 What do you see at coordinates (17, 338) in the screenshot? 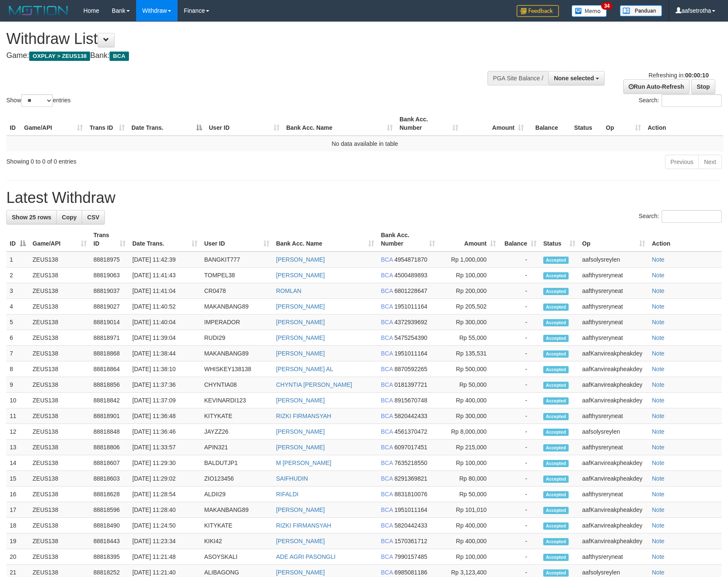
I see `td: 6` at bounding box center [17, 338].